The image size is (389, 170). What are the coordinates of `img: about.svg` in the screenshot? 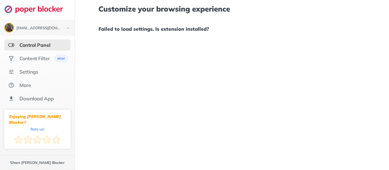 It's located at (11, 85).